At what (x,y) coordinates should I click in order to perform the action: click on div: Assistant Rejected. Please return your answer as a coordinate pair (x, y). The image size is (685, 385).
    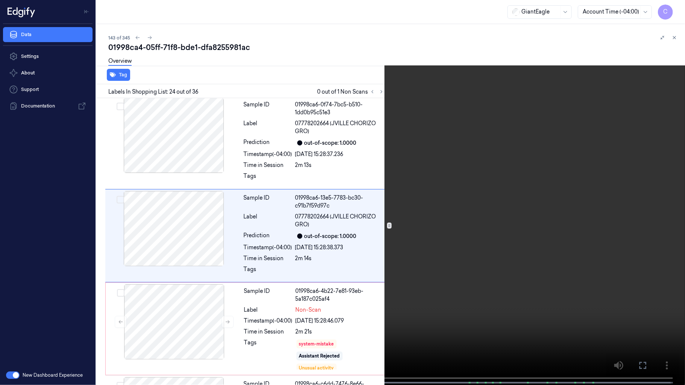
    Looking at the image, I should click on (319, 356).